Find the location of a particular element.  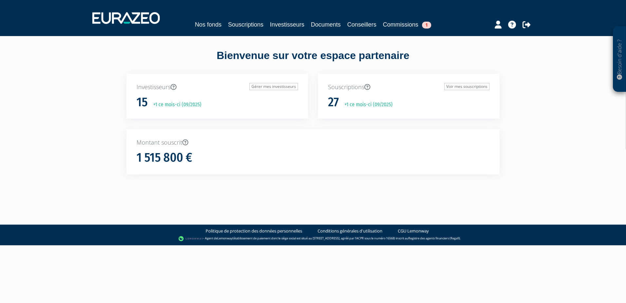

p: Montant souscrit is located at coordinates (313, 142).